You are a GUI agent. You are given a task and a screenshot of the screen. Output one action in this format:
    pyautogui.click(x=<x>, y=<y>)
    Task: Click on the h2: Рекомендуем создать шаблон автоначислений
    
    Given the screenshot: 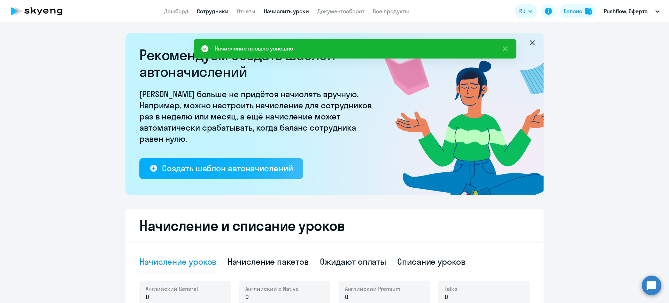 What is the action you would take?
    pyautogui.click(x=258, y=63)
    